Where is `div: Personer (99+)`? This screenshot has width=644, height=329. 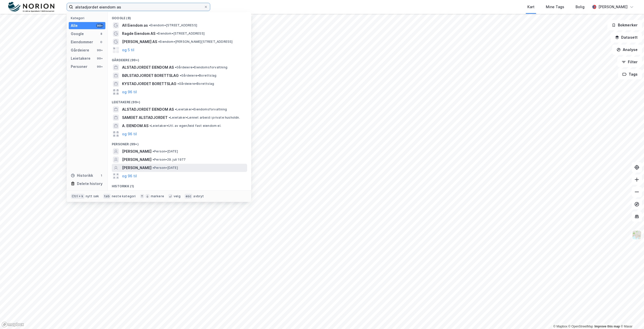 div: Personer (99+) is located at coordinates (179, 143).